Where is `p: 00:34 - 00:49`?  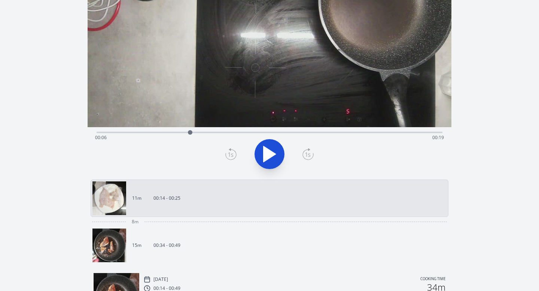 p: 00:34 - 00:49 is located at coordinates (167, 246).